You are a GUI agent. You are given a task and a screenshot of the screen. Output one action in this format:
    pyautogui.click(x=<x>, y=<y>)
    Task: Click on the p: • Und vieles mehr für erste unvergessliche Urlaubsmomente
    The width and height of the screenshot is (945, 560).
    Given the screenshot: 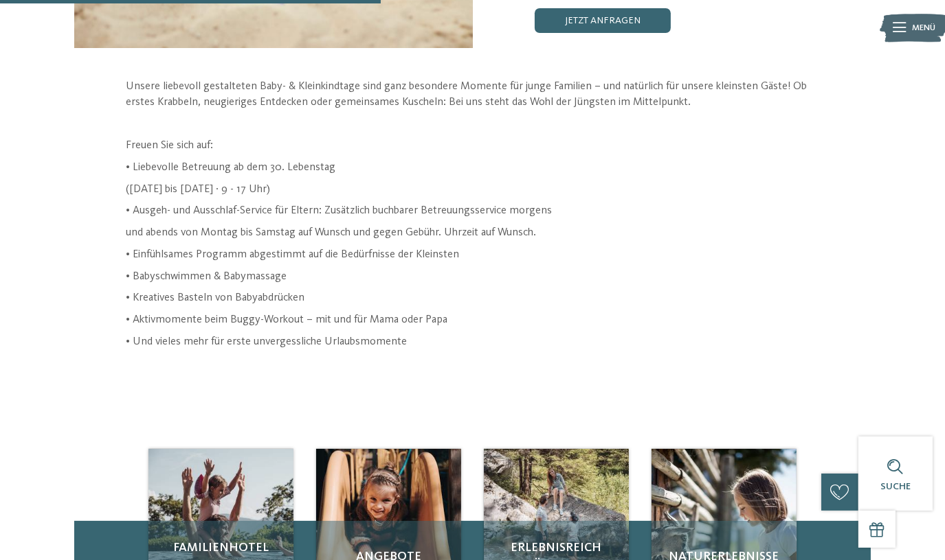 What is the action you would take?
    pyautogui.click(x=472, y=342)
    